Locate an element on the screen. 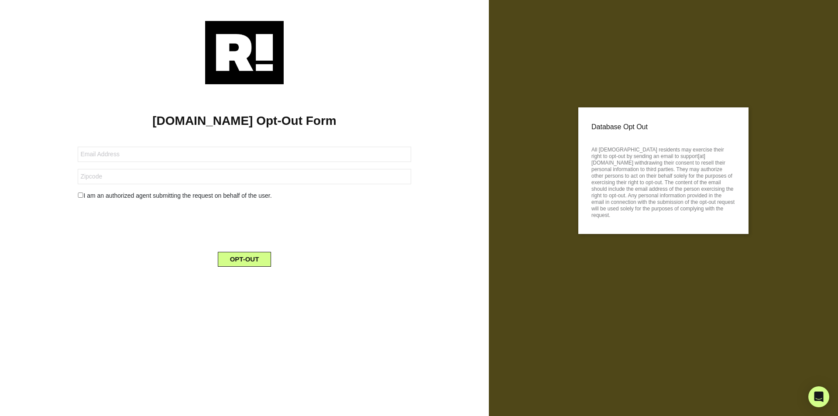 This screenshot has height=416, width=838. input: Zipcode is located at coordinates (244, 176).